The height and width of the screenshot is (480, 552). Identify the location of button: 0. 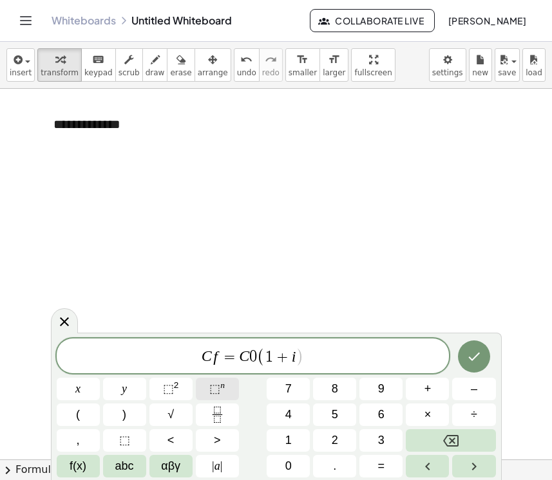
(288, 466).